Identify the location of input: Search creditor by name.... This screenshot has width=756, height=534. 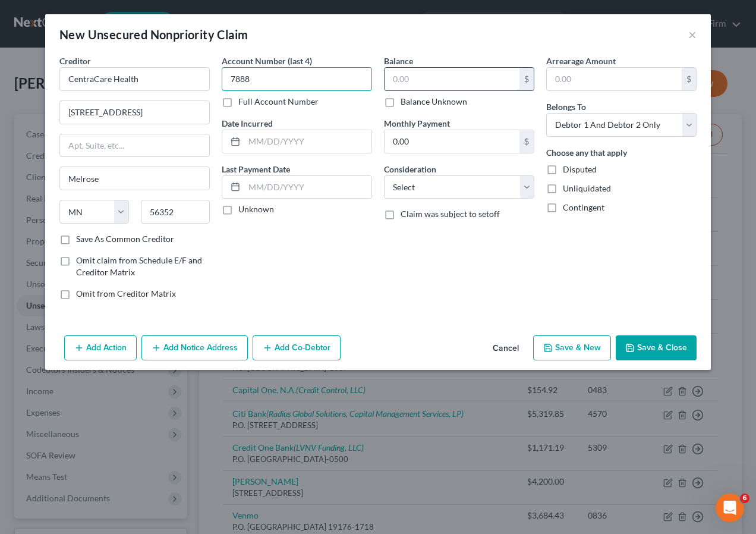
(134, 79).